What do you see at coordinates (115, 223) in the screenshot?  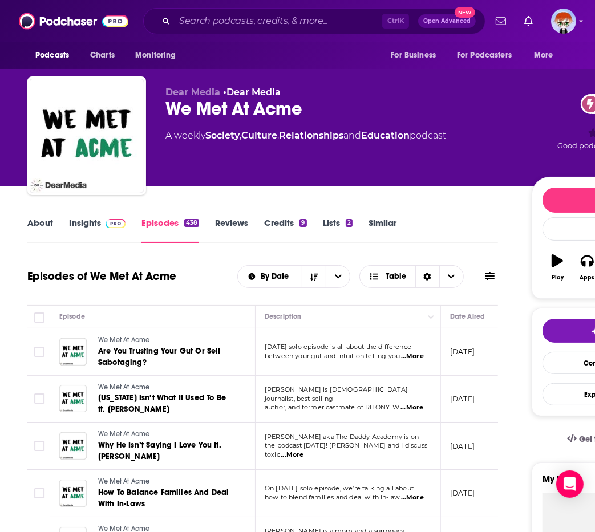 I see `img: Podchaser Pro` at bounding box center [115, 223].